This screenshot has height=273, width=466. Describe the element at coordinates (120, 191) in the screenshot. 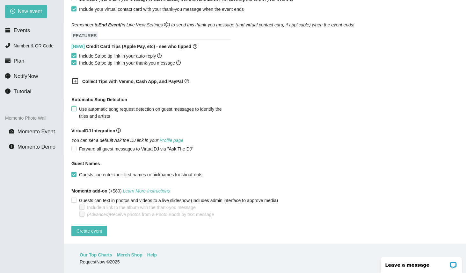

I see `span: (+$80)` at that location.